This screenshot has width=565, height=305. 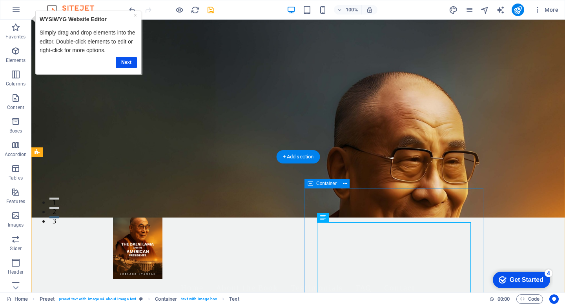 I want to click on p: Boxes, so click(x=16, y=131).